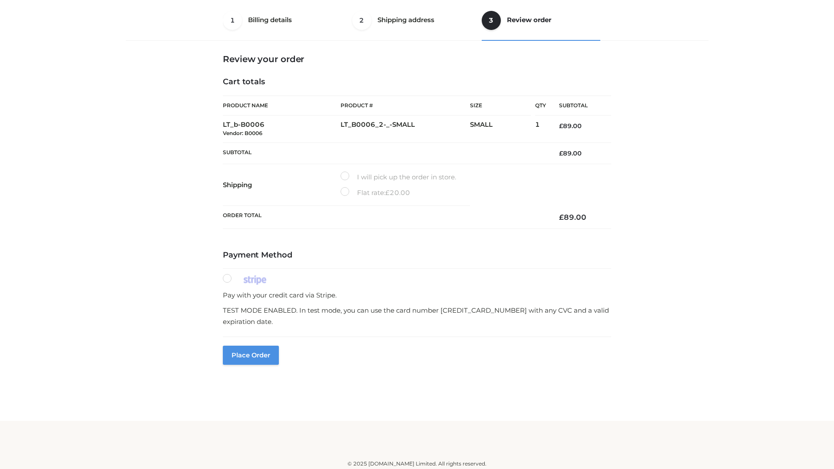 The width and height of the screenshot is (834, 469). Describe the element at coordinates (385, 217) in the screenshot. I see `th: Order Total` at that location.